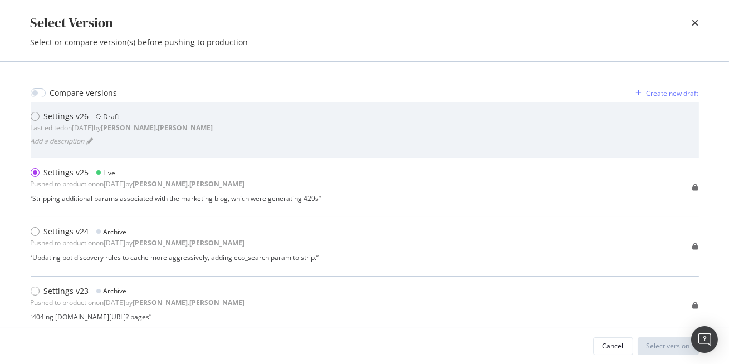 The height and width of the screenshot is (364, 729). I want to click on div: Select or compare version(s) before pushing to production, so click(365, 42).